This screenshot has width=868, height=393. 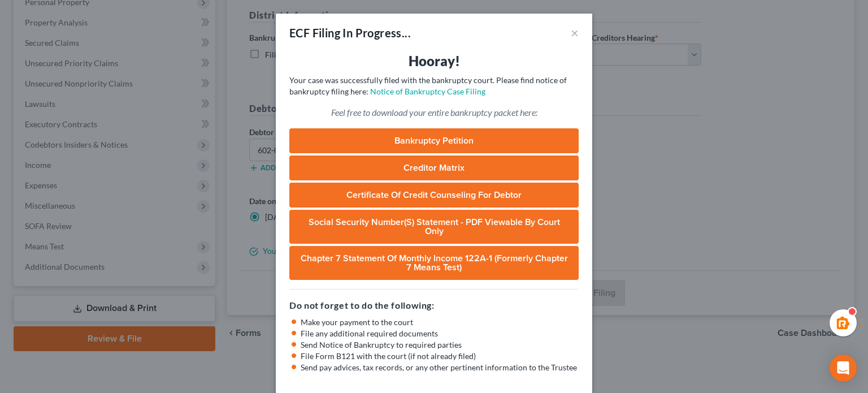 I want to click on a: Certificate of Credit Counseling for Debtor, so click(x=434, y=195).